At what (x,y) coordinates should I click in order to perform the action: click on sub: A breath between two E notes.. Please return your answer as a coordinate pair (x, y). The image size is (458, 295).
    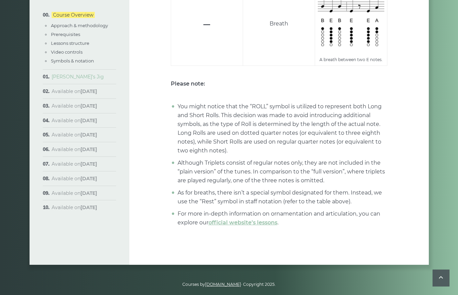
    Looking at the image, I should click on (351, 59).